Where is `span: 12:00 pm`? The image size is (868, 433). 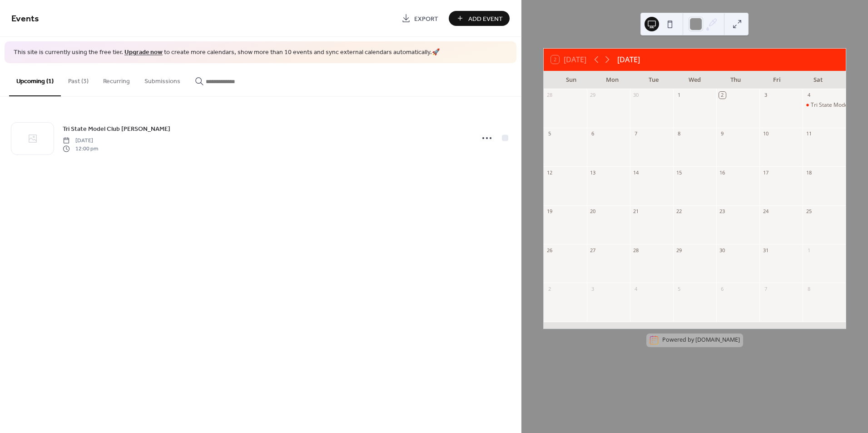 span: 12:00 pm is located at coordinates (81, 149).